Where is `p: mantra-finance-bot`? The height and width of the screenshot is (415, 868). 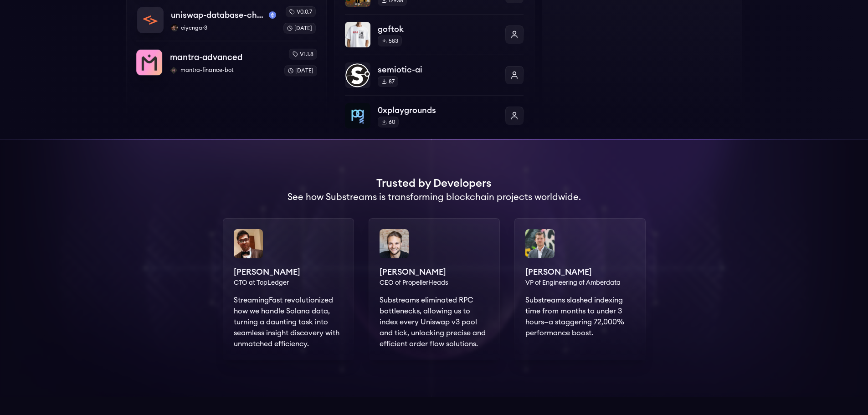 p: mantra-finance-bot is located at coordinates (224, 71).